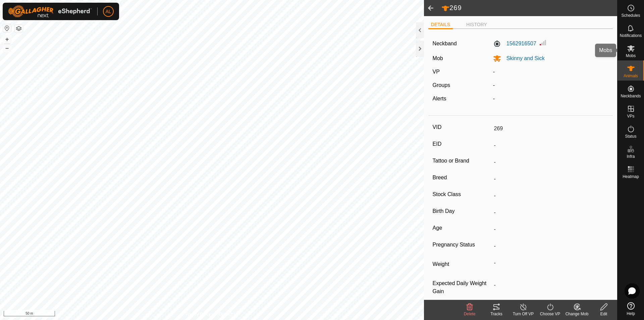 Image resolution: width=644 pixels, height=320 pixels. What do you see at coordinates (439, 98) in the screenshot?
I see `label: Alerts` at bounding box center [439, 98].